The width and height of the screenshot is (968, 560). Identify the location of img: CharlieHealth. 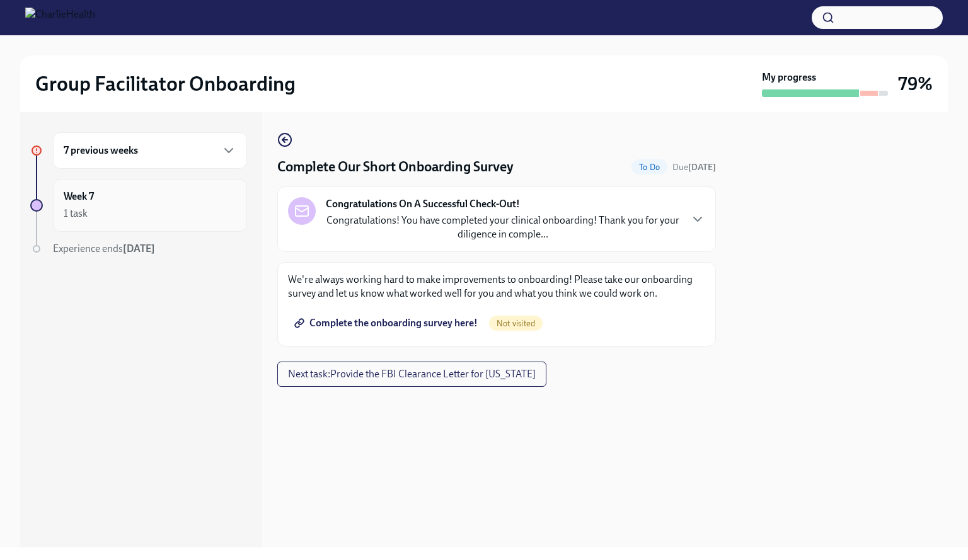
(60, 18).